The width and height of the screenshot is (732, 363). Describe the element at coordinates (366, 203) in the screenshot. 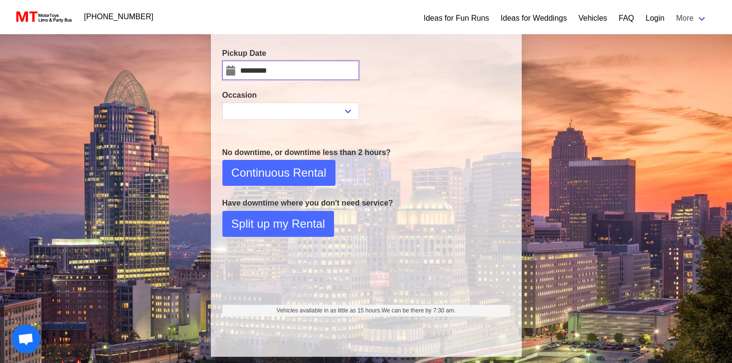

I see `p: Have downtime where you don't need service?` at that location.